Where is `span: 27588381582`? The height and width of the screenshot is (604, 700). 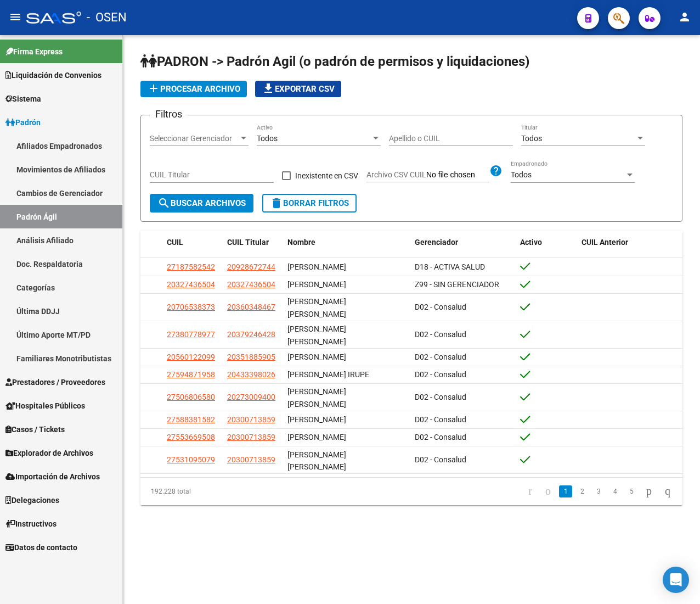 span: 27588381582 is located at coordinates (191, 419).